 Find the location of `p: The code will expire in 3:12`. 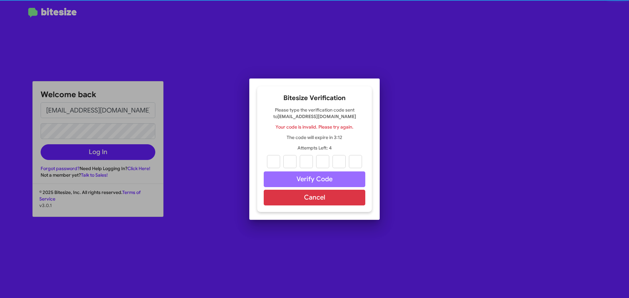

p: The code will expire in 3:12 is located at coordinates (314, 138).